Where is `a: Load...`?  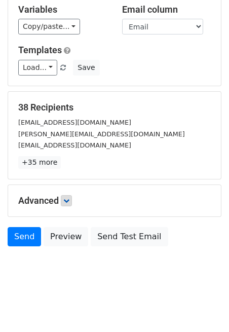 a: Load... is located at coordinates (37, 67).